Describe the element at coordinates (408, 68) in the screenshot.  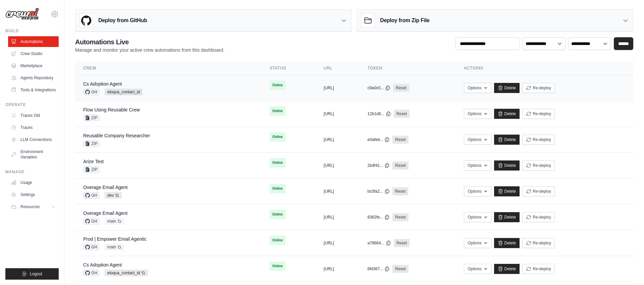
I see `th: Token` at that location.